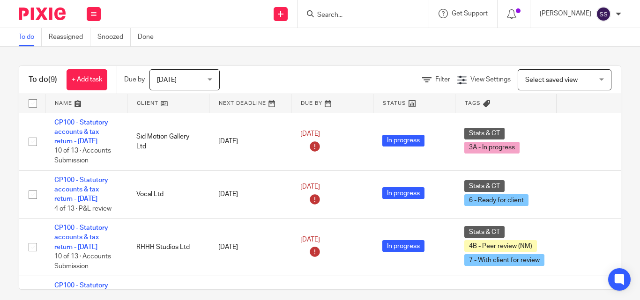  What do you see at coordinates (504, 260) in the screenshot?
I see `span: 7 - With client for review` at bounding box center [504, 260].